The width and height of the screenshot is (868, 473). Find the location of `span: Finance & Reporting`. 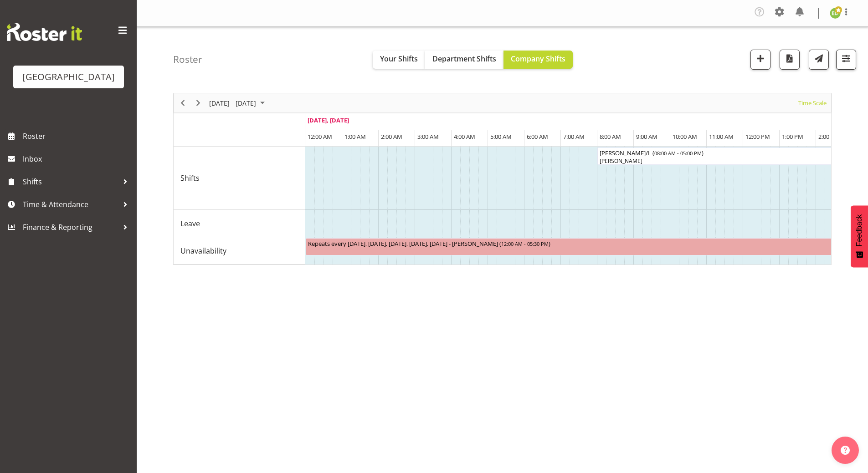

span: Finance & Reporting is located at coordinates (70, 227).